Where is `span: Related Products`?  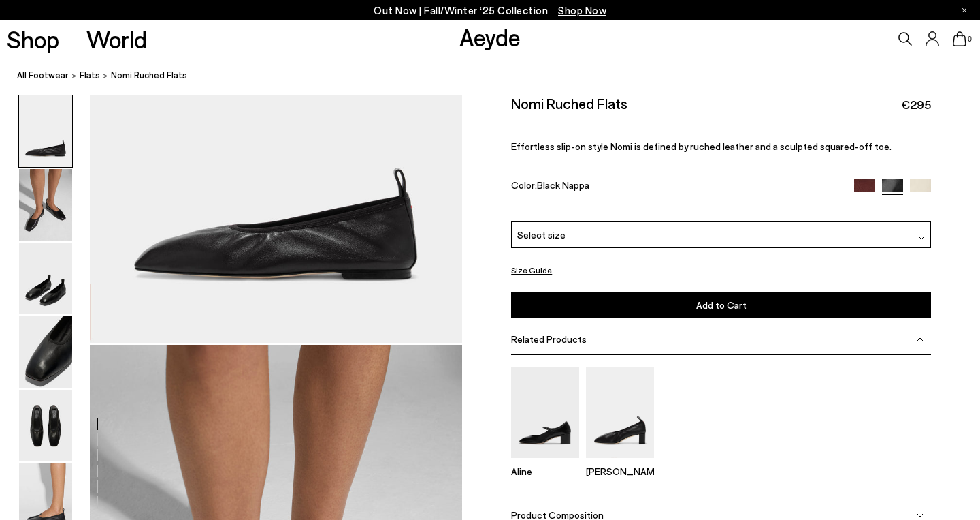
span: Related Products is located at coordinates (549, 338).